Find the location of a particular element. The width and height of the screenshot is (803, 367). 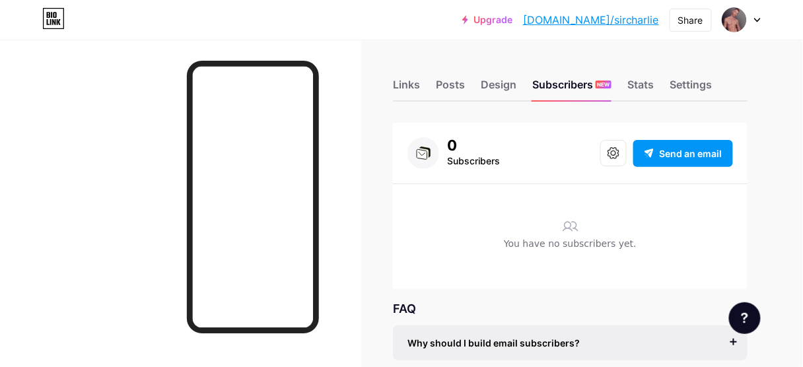

div: 0 is located at coordinates (473, 145).